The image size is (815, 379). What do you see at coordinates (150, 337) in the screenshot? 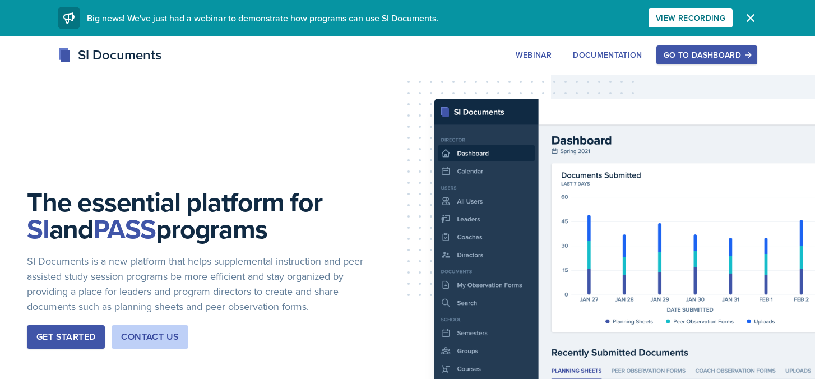
I see `button: Contact Us` at bounding box center [150, 337].